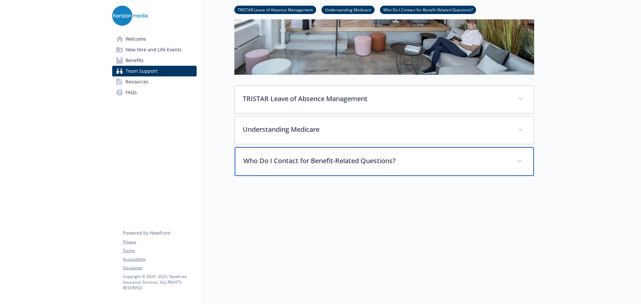 The image size is (641, 304). I want to click on a: FAQs, so click(154, 93).